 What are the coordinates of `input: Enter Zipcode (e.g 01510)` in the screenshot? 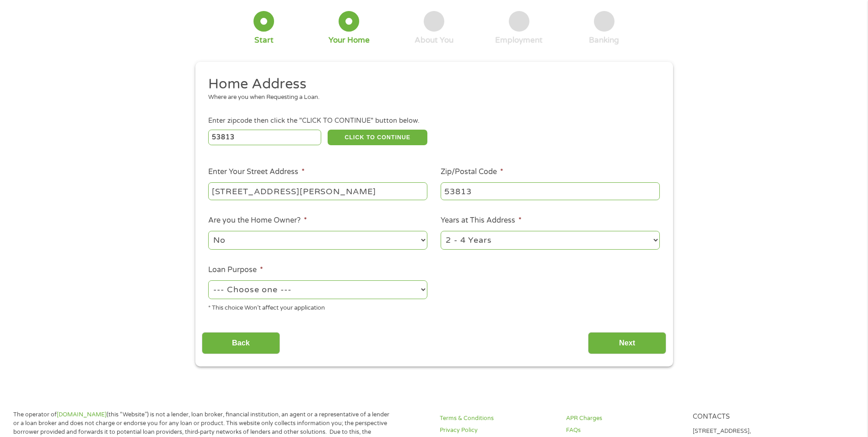 It's located at (265, 137).